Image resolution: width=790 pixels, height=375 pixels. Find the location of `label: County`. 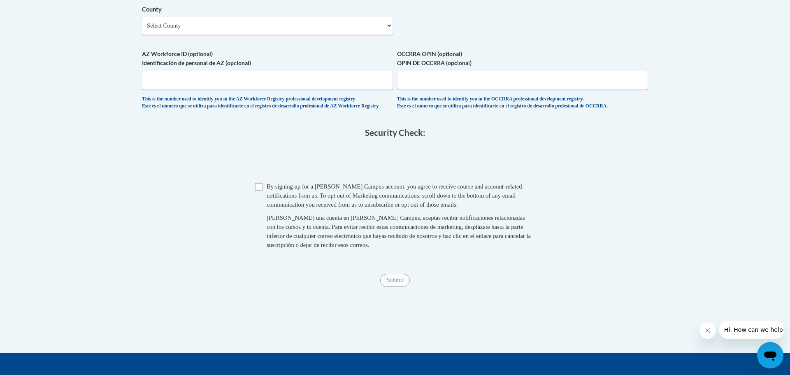

label: County is located at coordinates (267, 9).